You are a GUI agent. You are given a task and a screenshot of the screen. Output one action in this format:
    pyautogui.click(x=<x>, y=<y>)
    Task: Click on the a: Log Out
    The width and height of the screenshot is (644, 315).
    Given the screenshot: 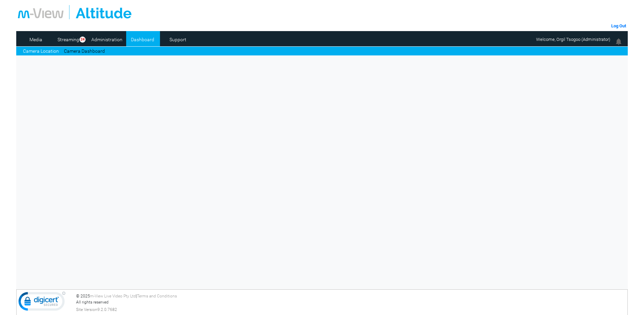 What is the action you would take?
    pyautogui.click(x=619, y=26)
    